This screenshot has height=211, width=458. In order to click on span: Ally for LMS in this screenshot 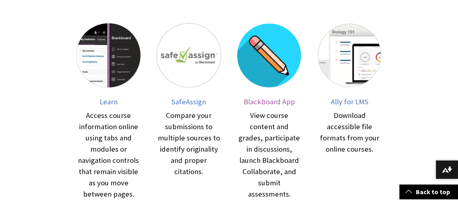, I will do `click(350, 102)`.